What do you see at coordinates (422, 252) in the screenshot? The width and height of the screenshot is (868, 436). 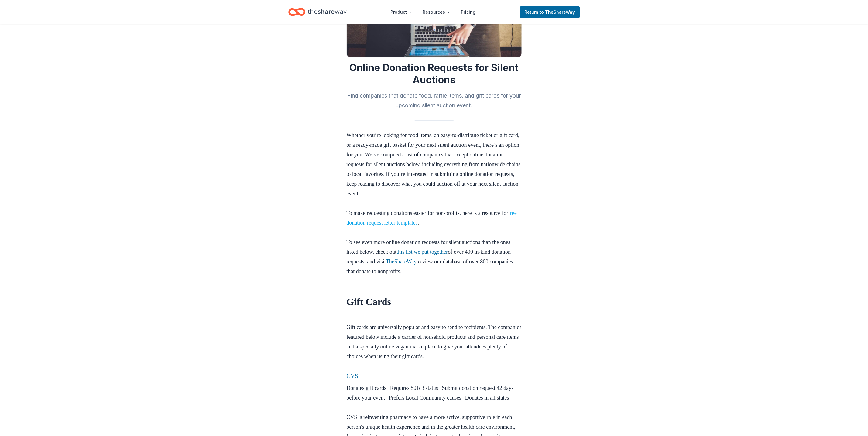 I see `a: this list we put together` at bounding box center [422, 252].